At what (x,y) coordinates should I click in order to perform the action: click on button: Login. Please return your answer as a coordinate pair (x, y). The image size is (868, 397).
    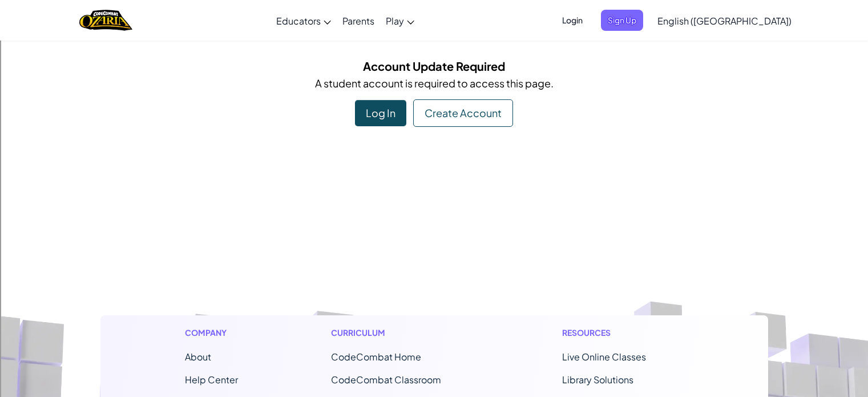
    Looking at the image, I should click on (573, 20).